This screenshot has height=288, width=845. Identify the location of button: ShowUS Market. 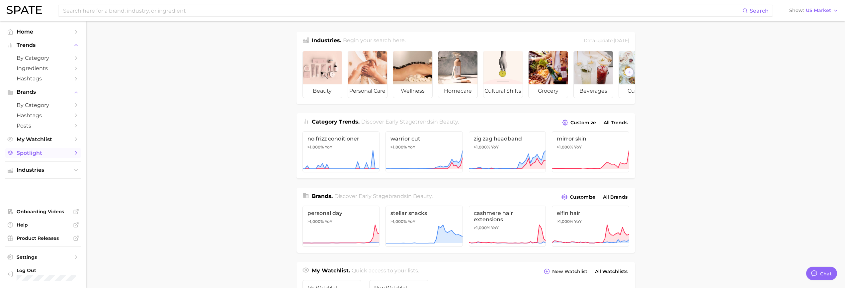
(814, 11).